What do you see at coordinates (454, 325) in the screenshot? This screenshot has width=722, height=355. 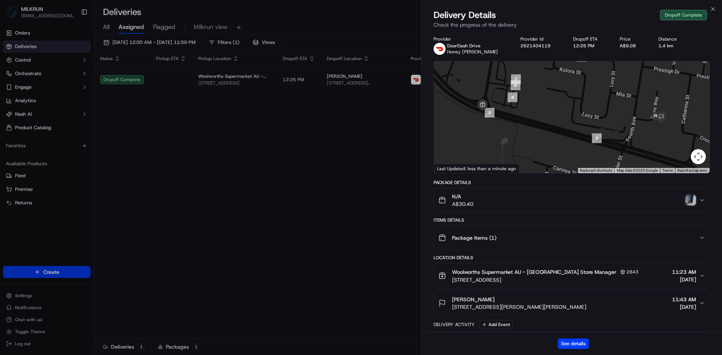 I see `div: Delivery Activity` at bounding box center [454, 325].